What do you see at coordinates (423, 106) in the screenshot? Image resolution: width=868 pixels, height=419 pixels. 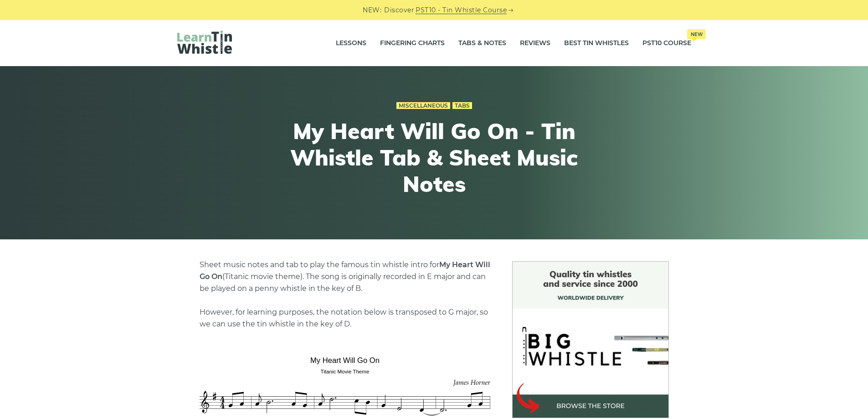 I see `a: Miscellaneous` at bounding box center [423, 106].